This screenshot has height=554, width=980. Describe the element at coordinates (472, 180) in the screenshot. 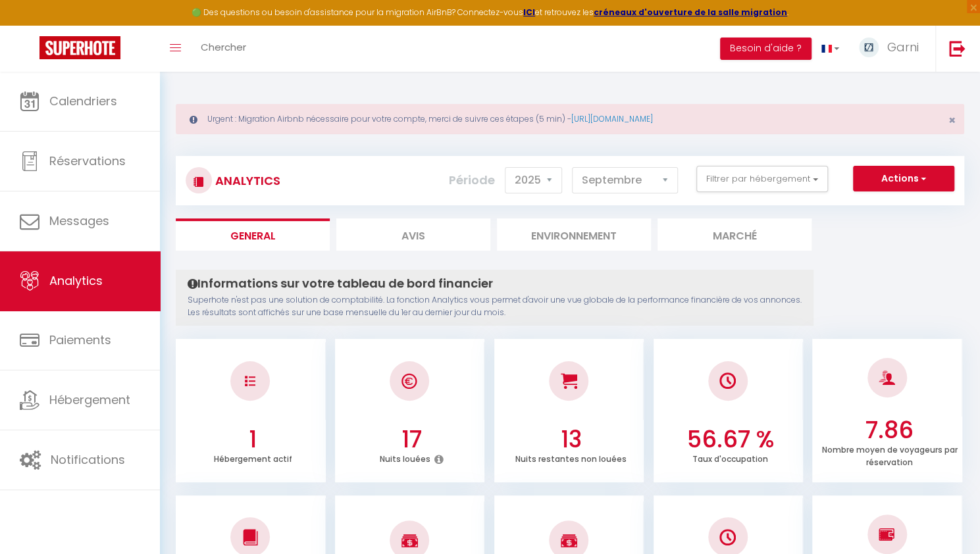

I see `label: Période` at that location.